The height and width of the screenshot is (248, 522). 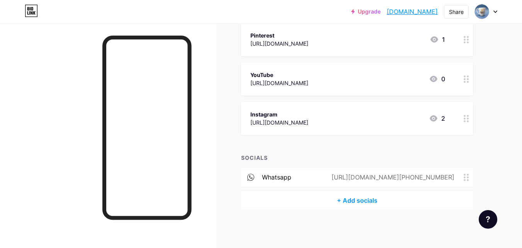 I want to click on div: YouTube, so click(x=279, y=75).